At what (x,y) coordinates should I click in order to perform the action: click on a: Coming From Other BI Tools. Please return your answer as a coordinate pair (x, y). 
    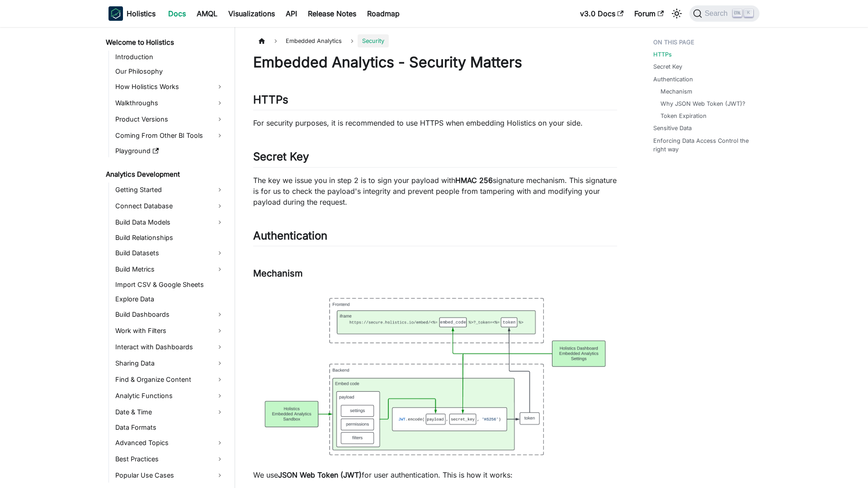
    Looking at the image, I should click on (170, 136).